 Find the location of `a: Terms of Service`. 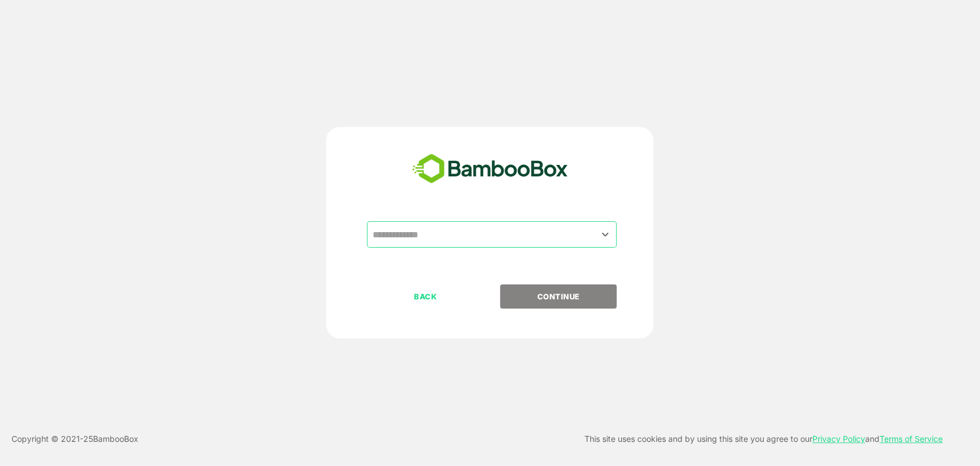

a: Terms of Service is located at coordinates (911, 438).